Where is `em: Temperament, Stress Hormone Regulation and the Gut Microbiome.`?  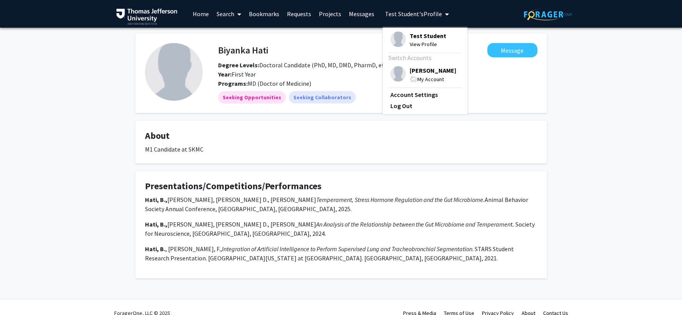 em: Temperament, Stress Hormone Regulation and the Gut Microbiome. is located at coordinates (401, 200).